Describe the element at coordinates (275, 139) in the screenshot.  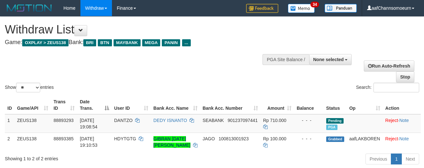
I see `span: Rp 100.000` at that location.